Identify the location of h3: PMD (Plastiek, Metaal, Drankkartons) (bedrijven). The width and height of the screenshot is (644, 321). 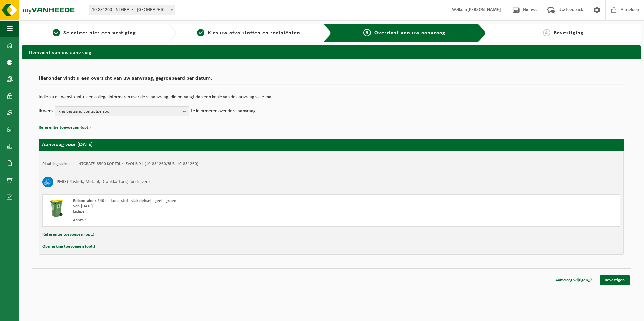
(103, 182).